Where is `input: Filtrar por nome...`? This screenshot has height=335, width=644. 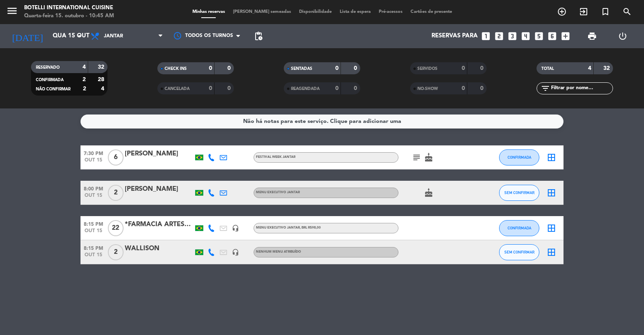 input: Filtrar por nome... is located at coordinates (581, 88).